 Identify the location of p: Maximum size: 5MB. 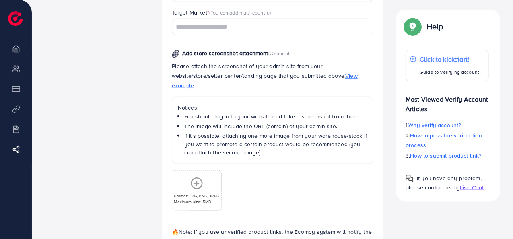
(196, 201).